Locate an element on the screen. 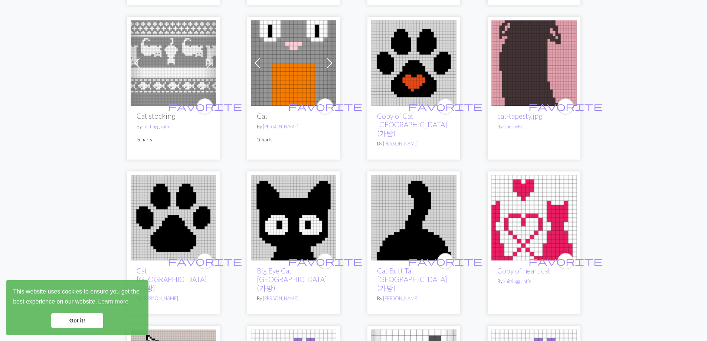 The image size is (707, 341). img: cat-tapesty.jpg is located at coordinates (534, 63).